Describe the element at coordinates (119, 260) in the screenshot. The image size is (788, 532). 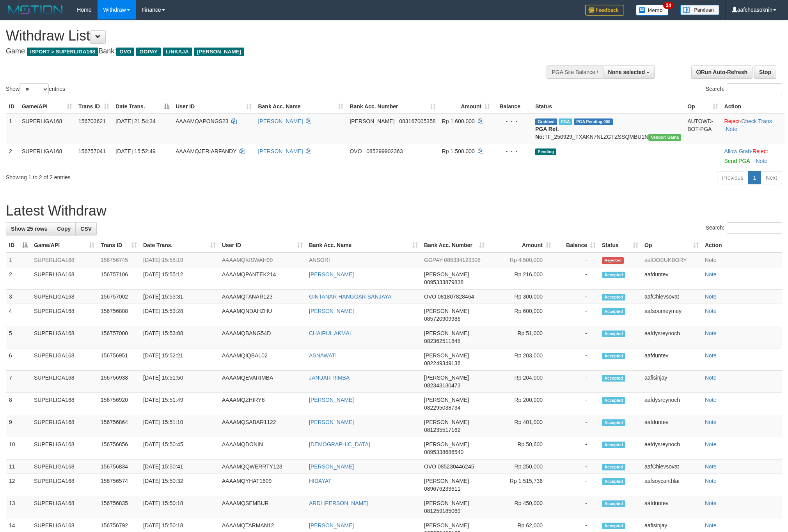
I see `td: 156756745` at that location.